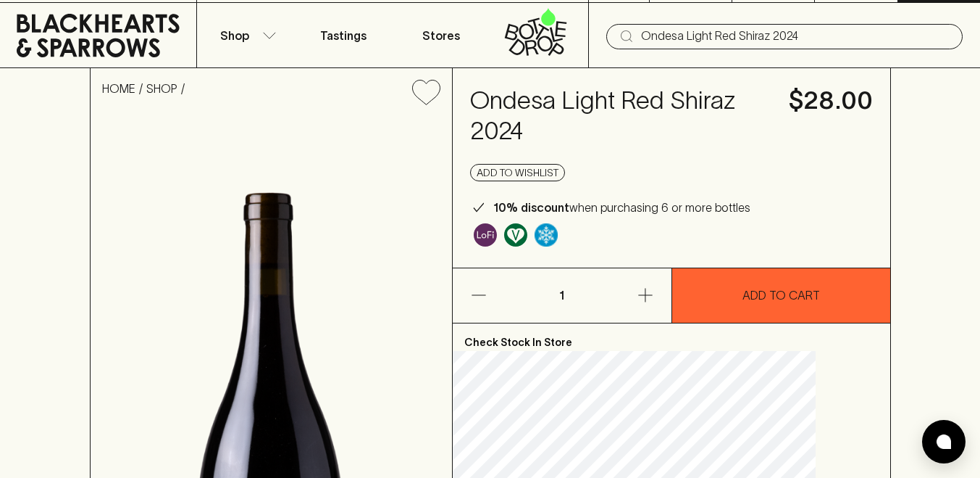 The width and height of the screenshot is (980, 478). I want to click on p: Tastings, so click(344, 35).